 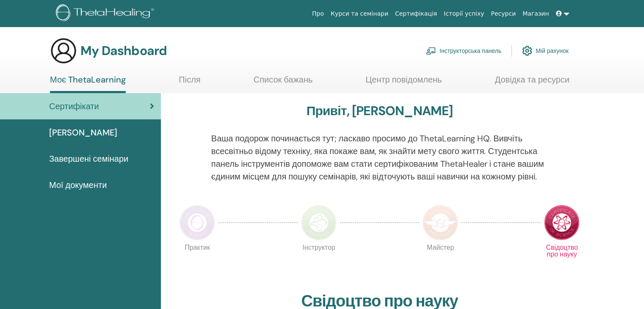 I want to click on img: logo.png, so click(x=106, y=14).